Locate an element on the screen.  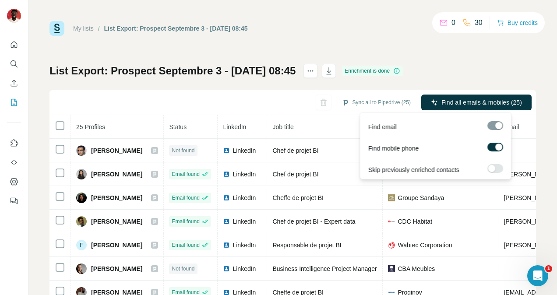
span: Job title is located at coordinates (283, 127).